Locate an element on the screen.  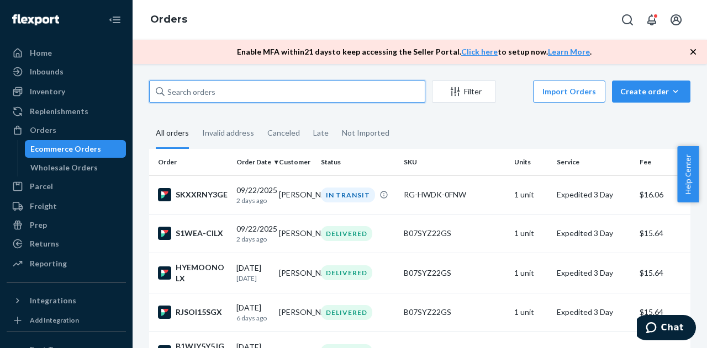
div: Add Integration is located at coordinates (54, 320).